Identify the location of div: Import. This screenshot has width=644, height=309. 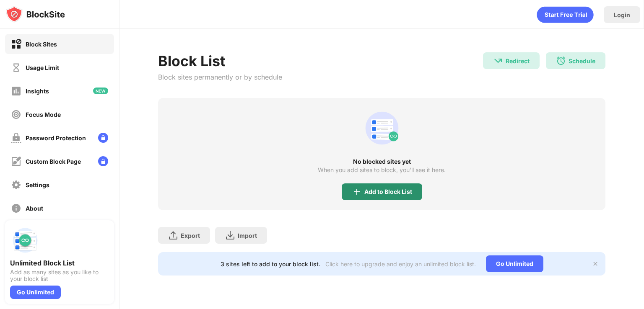
(247, 235).